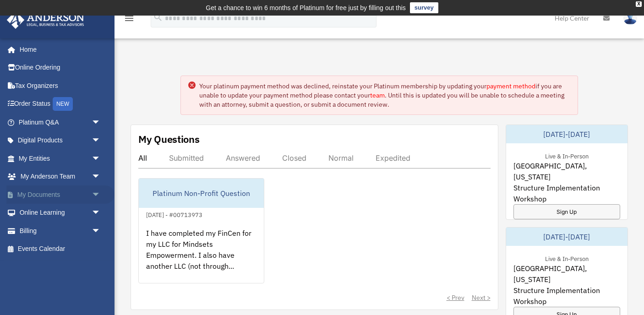 The width and height of the screenshot is (644, 315). Describe the element at coordinates (169, 139) in the screenshot. I see `div: My Questions` at that location.